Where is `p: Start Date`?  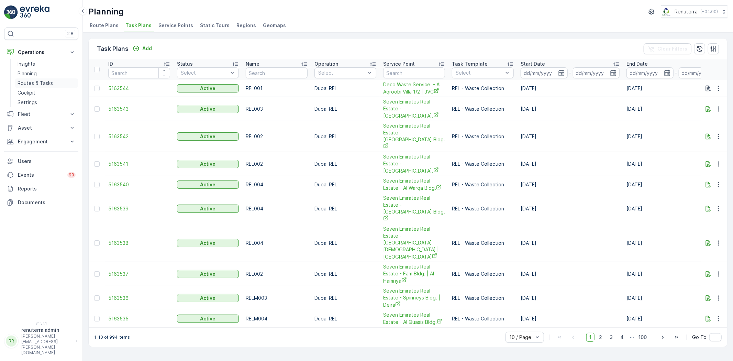 p: Start Date is located at coordinates (533, 64).